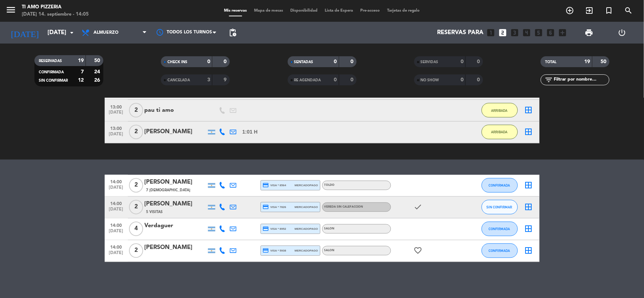 Image resolution: width=644 pixels, height=298 pixels. Describe the element at coordinates (549, 80) in the screenshot. I see `i: filter_list` at that location.